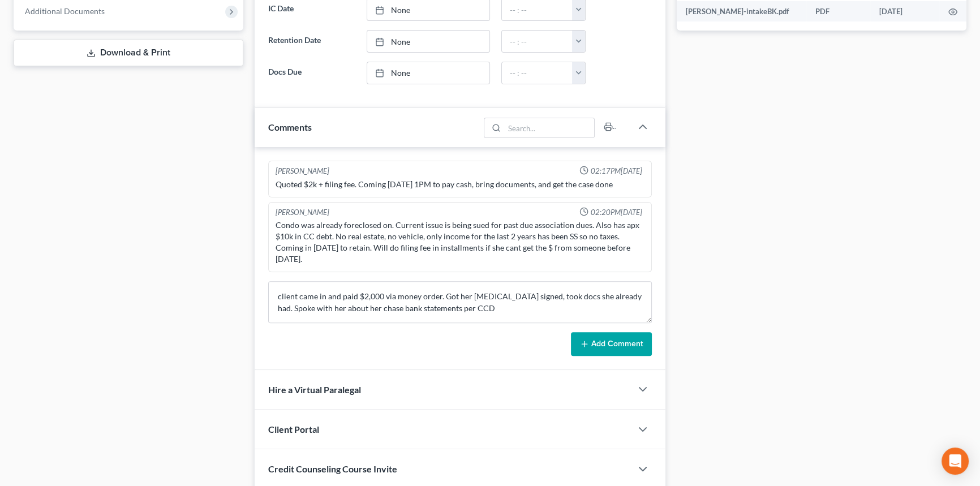 This screenshot has width=980, height=486. What do you see at coordinates (312, 42) in the screenshot?
I see `label: Retention Date` at bounding box center [312, 42].